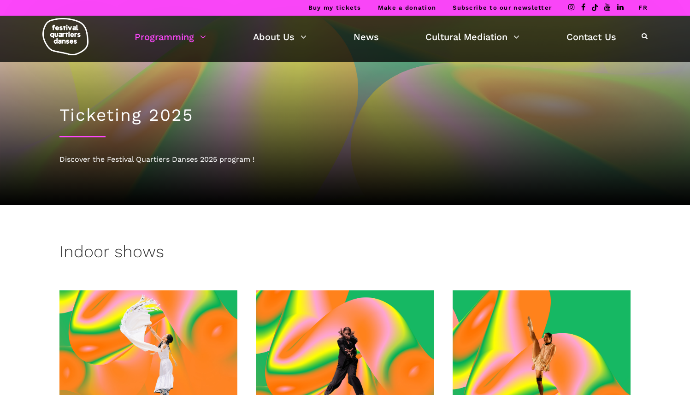 The width and height of the screenshot is (690, 395). What do you see at coordinates (65, 36) in the screenshot?
I see `img: logo-fqd-med` at bounding box center [65, 36].